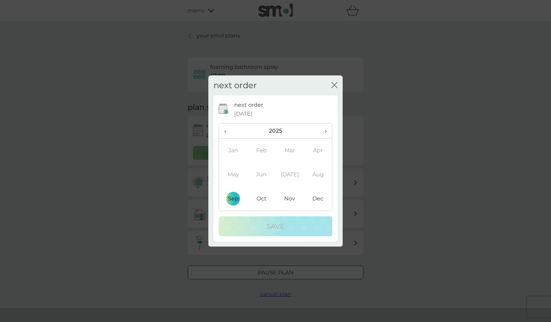 This screenshot has height=322, width=551. Describe the element at coordinates (275, 131) in the screenshot. I see `th: 2025` at that location.